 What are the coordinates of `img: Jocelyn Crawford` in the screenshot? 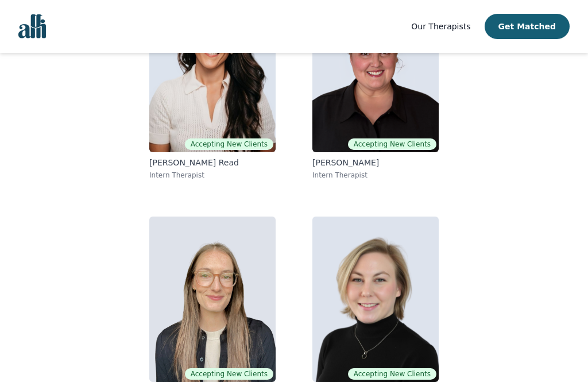 It's located at (376, 299).